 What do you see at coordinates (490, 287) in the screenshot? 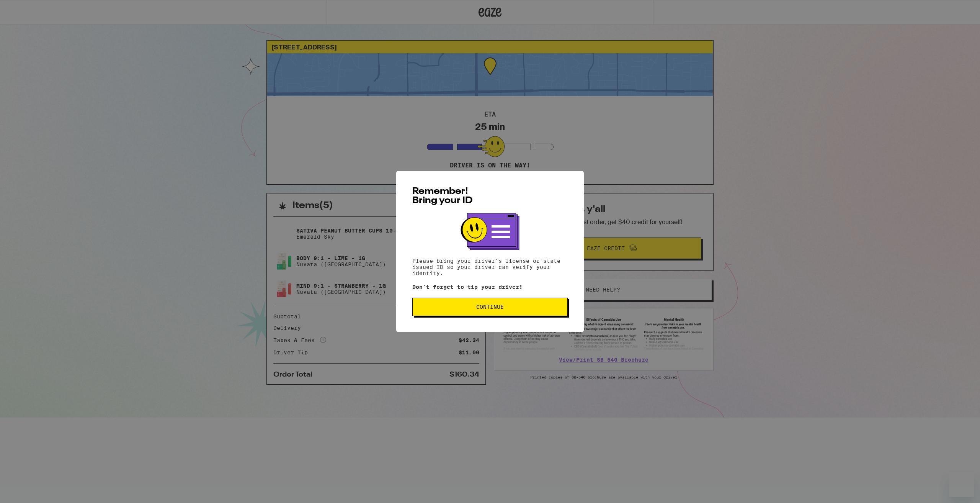
I see `p: Don't forget to tip your driver!` at bounding box center [490, 287].